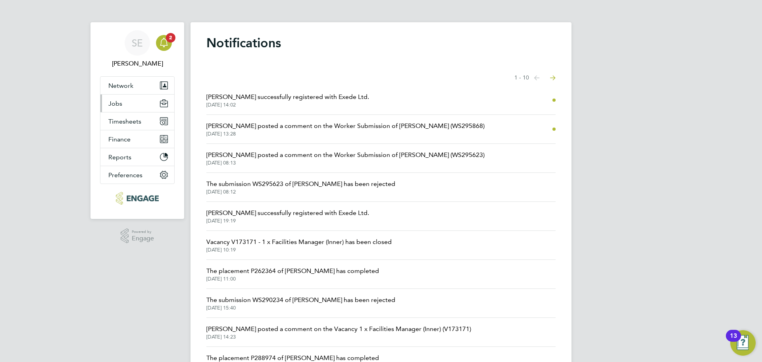 Image resolution: width=762 pixels, height=362 pixels. I want to click on nav: Select page of notifications list, so click(535, 78).